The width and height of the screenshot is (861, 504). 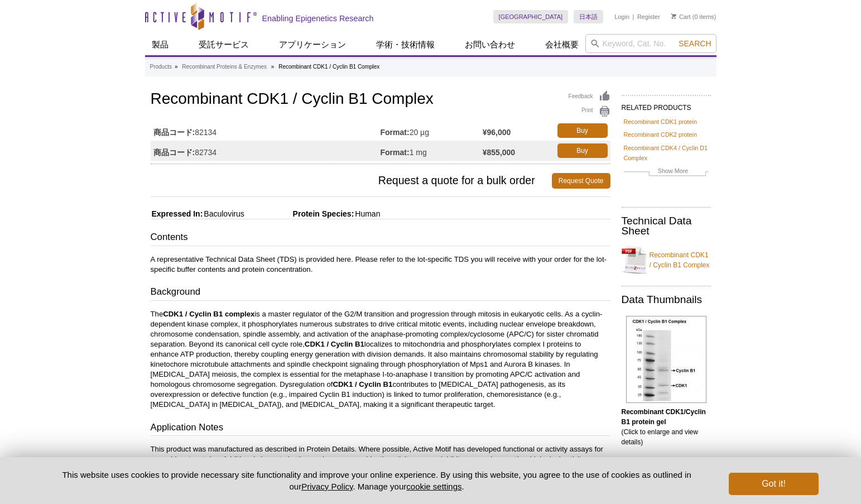 I want to click on a: Login, so click(x=621, y=17).